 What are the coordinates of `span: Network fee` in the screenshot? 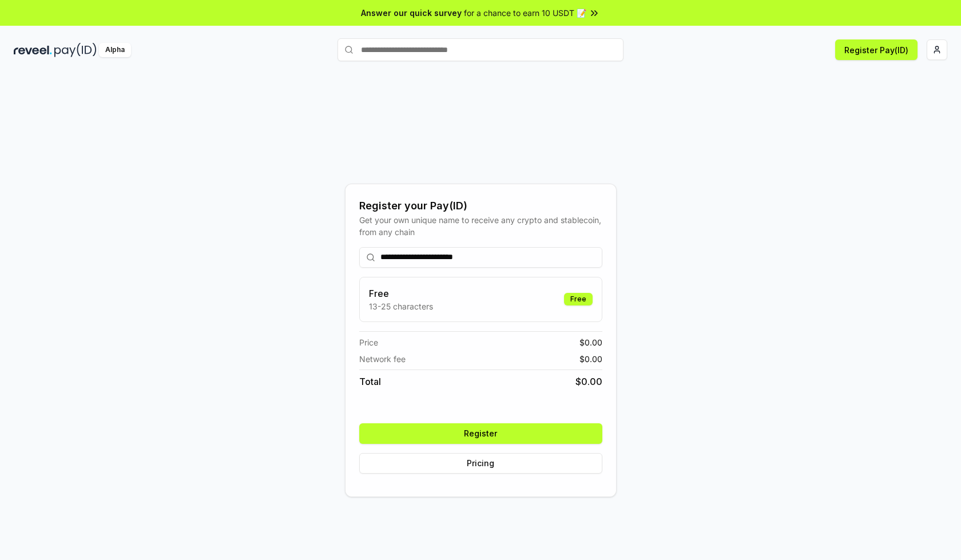 It's located at (382, 358).